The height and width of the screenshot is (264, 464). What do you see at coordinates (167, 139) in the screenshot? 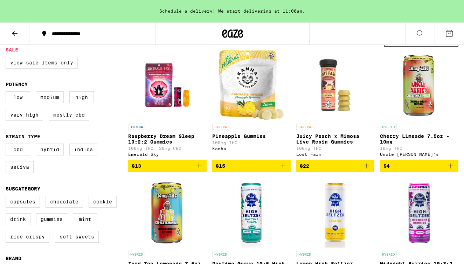
I see `p: Raspberry Dream Sleep 10:2:2 Gummies` at bounding box center [167, 139].